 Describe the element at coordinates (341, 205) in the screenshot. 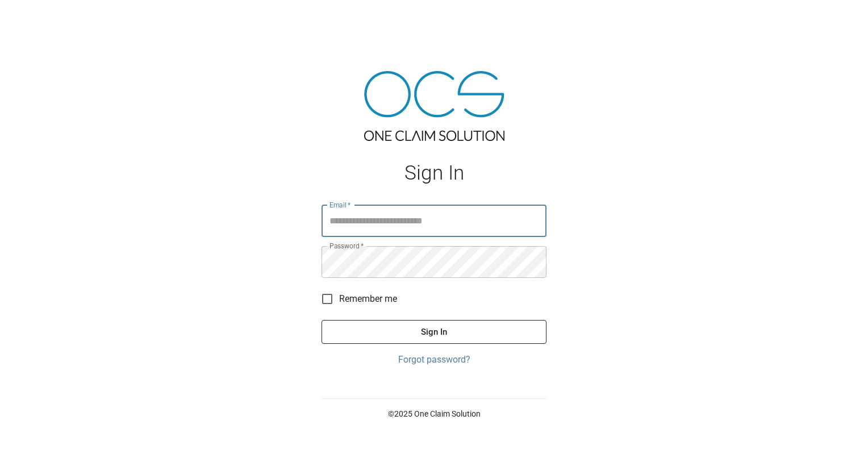

I see `label: Email` at that location.